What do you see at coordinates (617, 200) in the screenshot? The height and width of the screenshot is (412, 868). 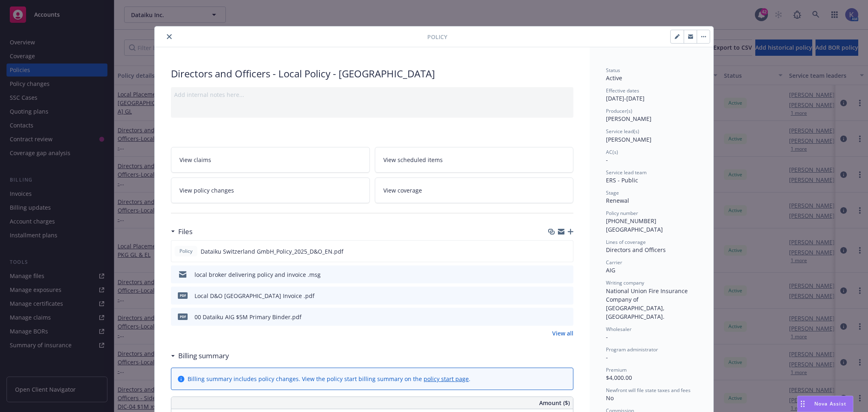 I see `span: Renewal` at bounding box center [617, 200].